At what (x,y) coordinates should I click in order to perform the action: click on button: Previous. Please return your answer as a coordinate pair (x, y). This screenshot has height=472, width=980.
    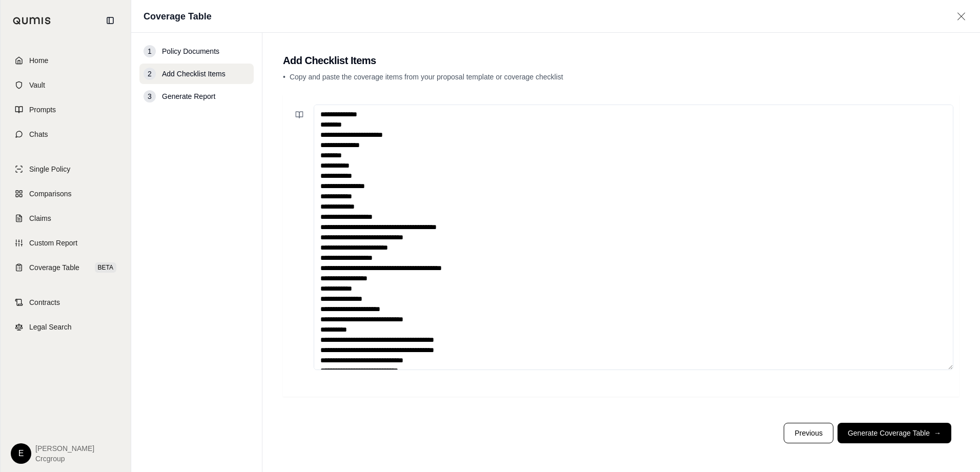
    Looking at the image, I should click on (808, 433).